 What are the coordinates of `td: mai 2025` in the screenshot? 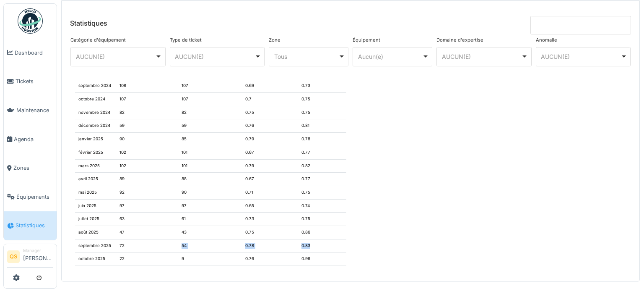 It's located at (96, 192).